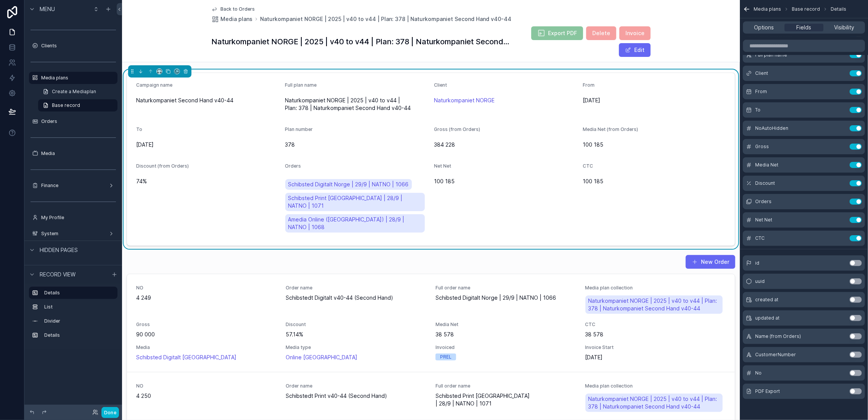 The width and height of the screenshot is (868, 420). Describe the element at coordinates (58, 274) in the screenshot. I see `span: Record view` at that location.